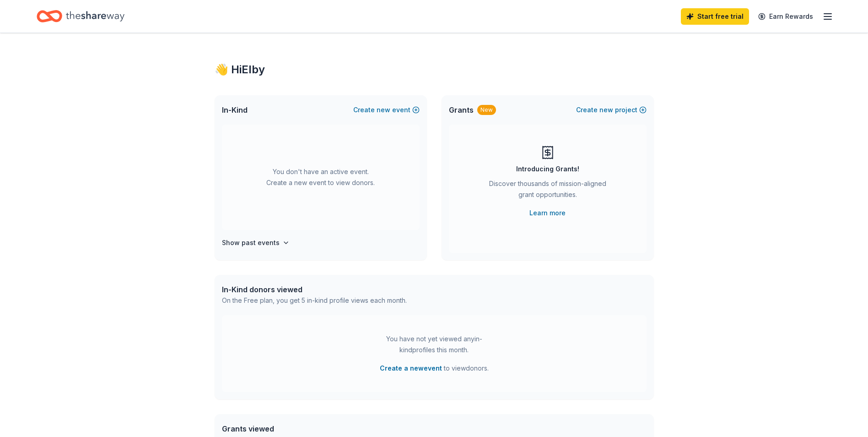  I want to click on div: 👋 Hi Elby, so click(434, 69).